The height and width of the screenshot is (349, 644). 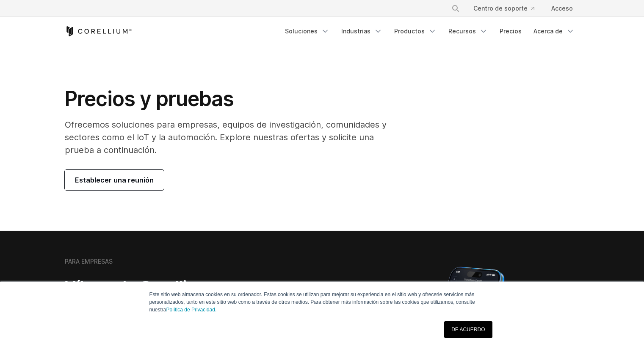 I want to click on font: Precios, so click(x=510, y=31).